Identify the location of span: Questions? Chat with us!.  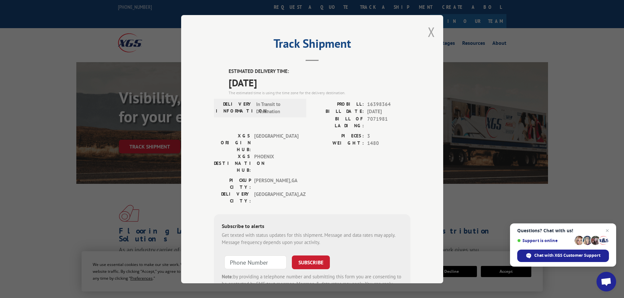
(563, 231).